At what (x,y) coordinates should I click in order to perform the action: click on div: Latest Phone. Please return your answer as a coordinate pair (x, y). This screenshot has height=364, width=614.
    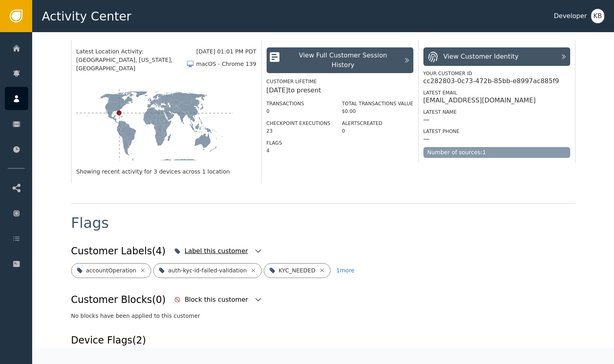
    Looking at the image, I should click on (497, 132).